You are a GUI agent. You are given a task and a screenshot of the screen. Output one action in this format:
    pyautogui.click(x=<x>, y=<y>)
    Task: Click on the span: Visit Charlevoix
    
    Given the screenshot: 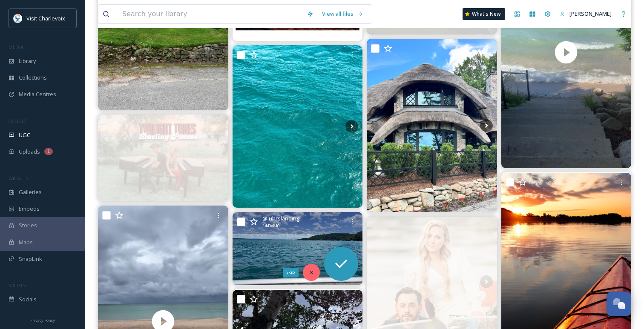 What is the action you would take?
    pyautogui.click(x=45, y=18)
    